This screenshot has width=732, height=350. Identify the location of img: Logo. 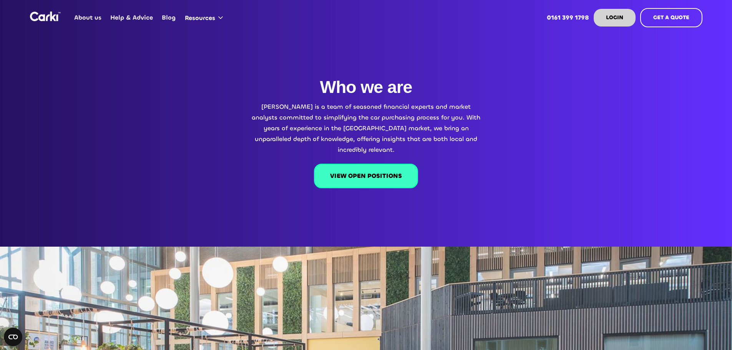
(45, 16).